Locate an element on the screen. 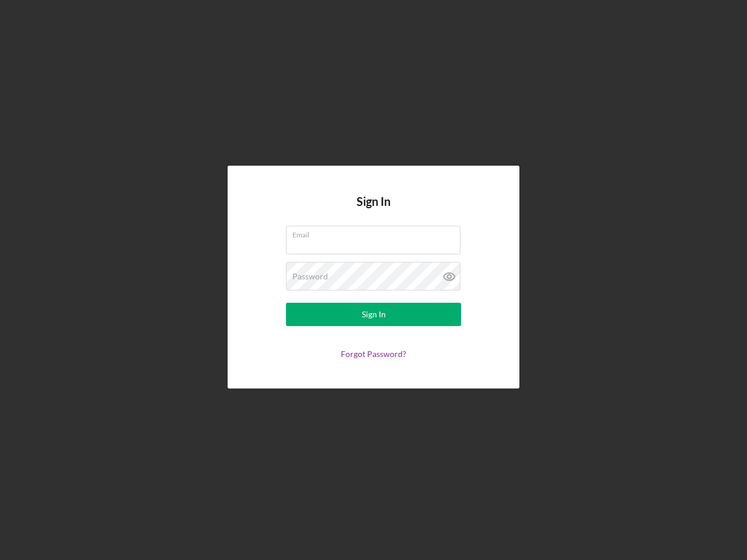 The height and width of the screenshot is (560, 747). label: Email is located at coordinates (377, 233).